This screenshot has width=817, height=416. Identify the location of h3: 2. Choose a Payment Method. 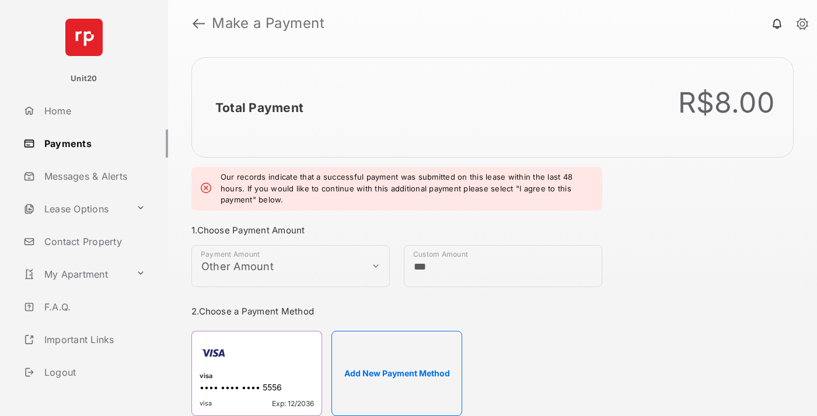
(397, 311).